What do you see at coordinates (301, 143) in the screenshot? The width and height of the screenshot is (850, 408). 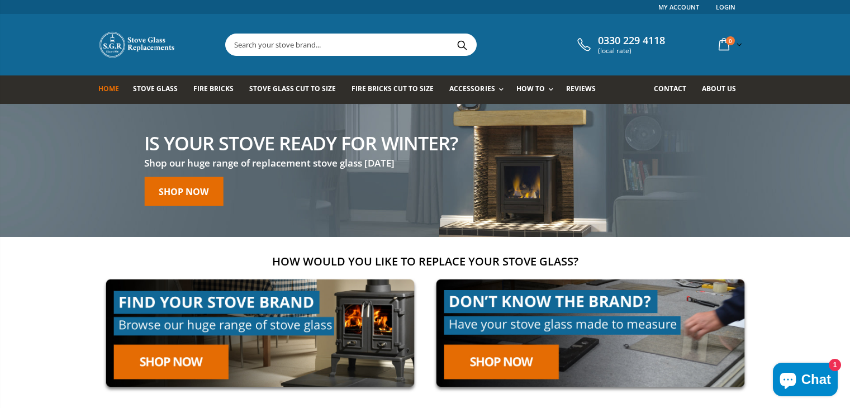 I see `h2: Is your stove ready for winter?` at bounding box center [301, 143].